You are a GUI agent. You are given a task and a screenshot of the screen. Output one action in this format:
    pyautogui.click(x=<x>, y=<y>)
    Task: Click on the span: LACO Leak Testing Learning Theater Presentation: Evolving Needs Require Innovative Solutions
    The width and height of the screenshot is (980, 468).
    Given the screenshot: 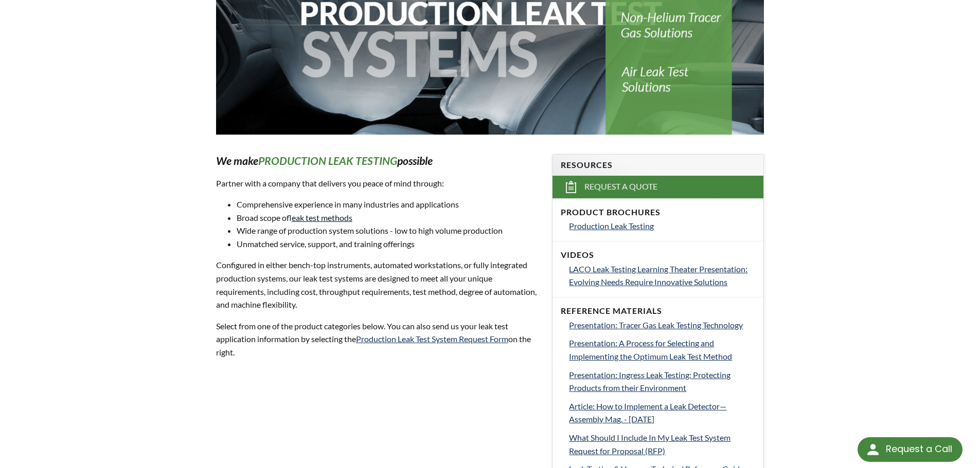 What is the action you would take?
    pyautogui.click(x=658, y=275)
    